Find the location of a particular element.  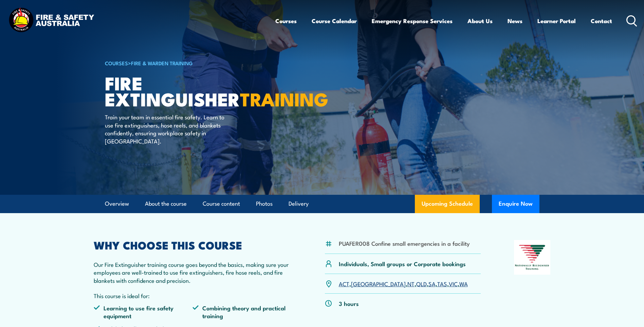

li: PUAFER008 Confine small emergencies in a facility is located at coordinates (404, 243).